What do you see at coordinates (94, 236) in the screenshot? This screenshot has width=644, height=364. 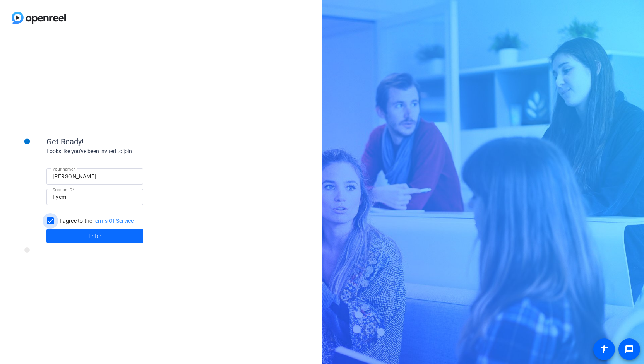 I see `span: Enter` at bounding box center [94, 236].